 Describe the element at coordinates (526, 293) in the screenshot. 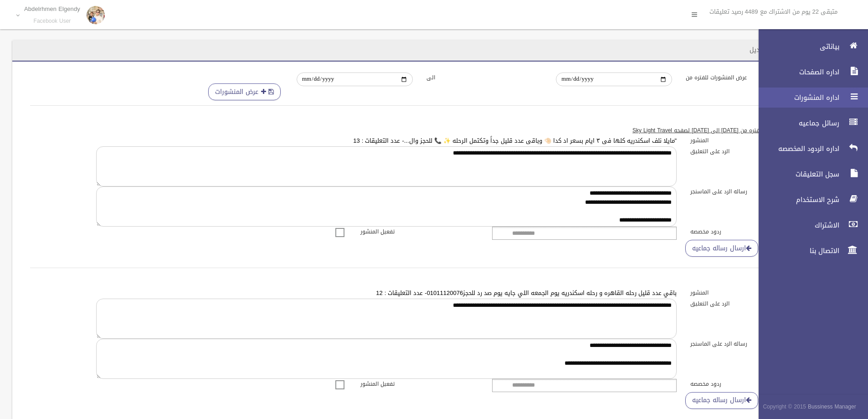

I see `lable: باقي عدد قليل رحله القاهره و رحله اسكندريه يوم الجمعه اللي جايه يوم صد رد للحجز01011120076- عدد ا...` at that location.